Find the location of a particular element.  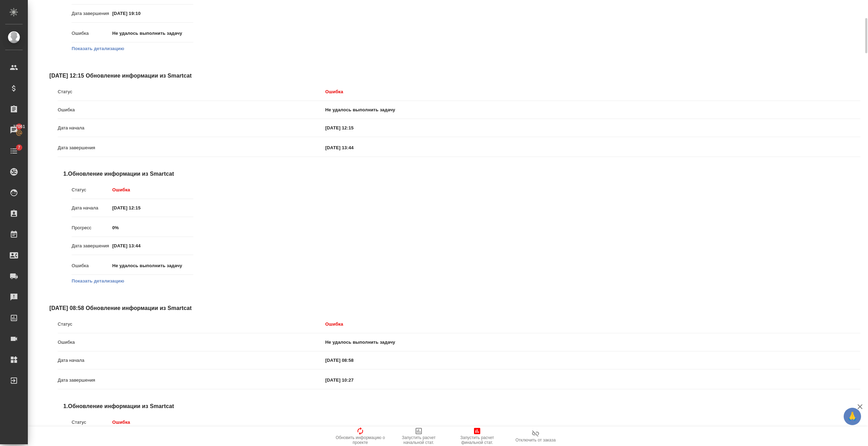

button: Отключить от заказа is located at coordinates (535, 436).